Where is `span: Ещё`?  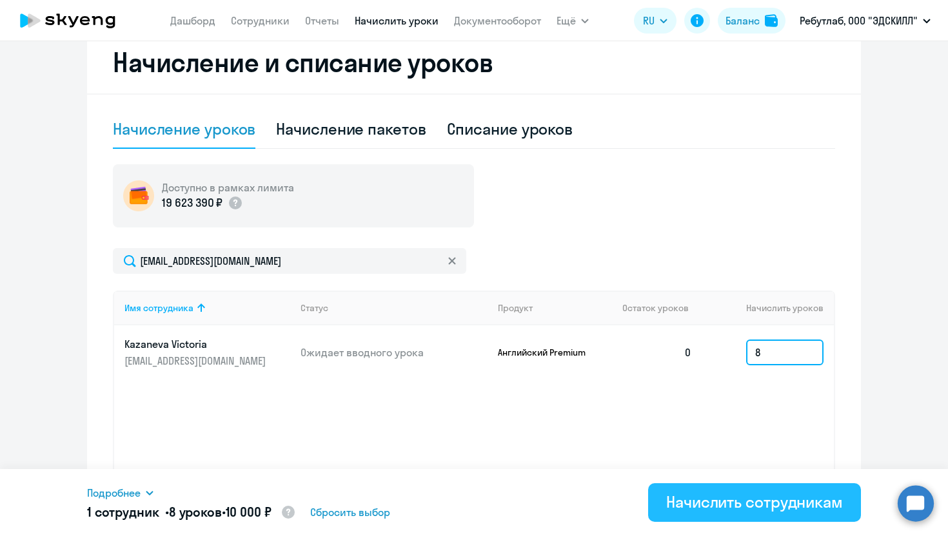 span: Ещё is located at coordinates (566, 21).